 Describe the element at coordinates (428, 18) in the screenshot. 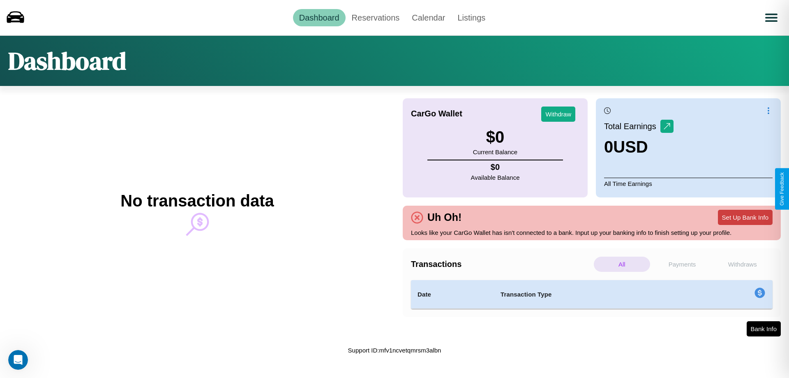

I see `a: Calendar` at that location.